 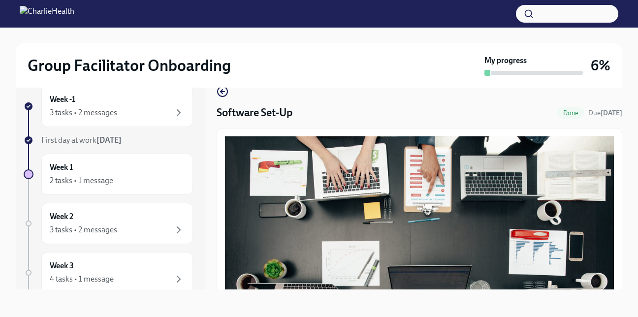 I want to click on img: CharlieHealth, so click(x=47, y=14).